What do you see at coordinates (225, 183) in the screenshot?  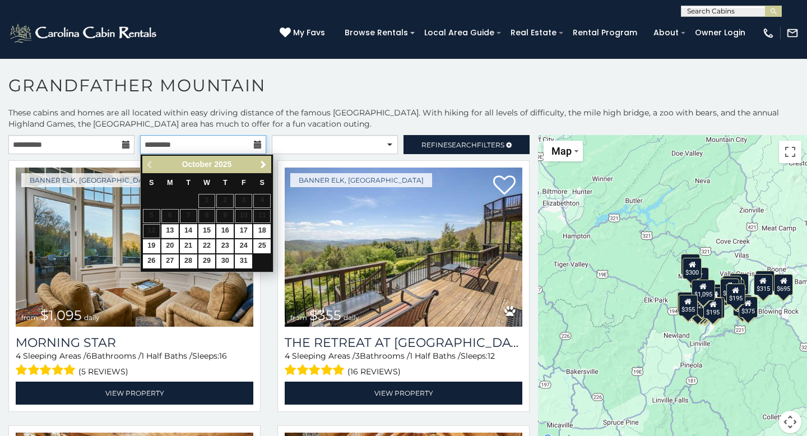 I see `span: Thursday` at bounding box center [225, 183].